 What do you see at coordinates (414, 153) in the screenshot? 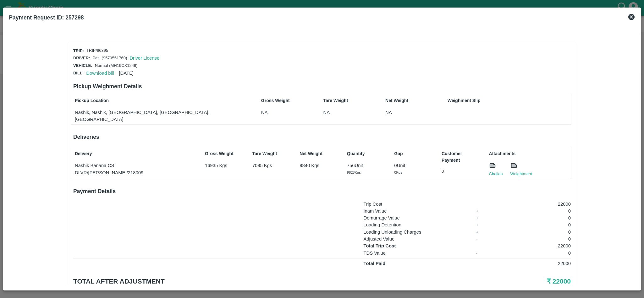
I see `p: Gap` at bounding box center [414, 153].